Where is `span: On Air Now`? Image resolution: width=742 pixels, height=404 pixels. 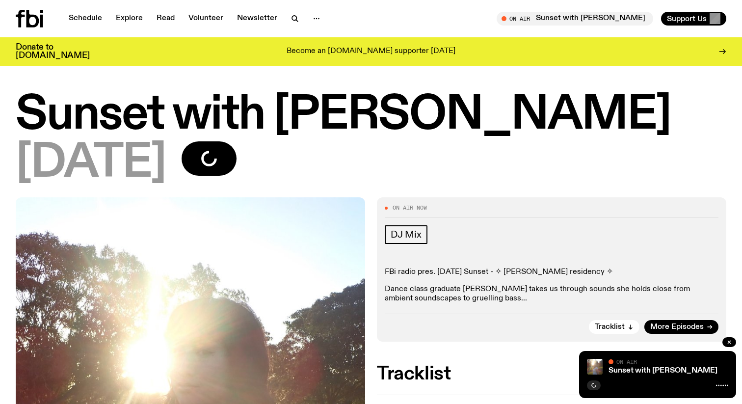
span: On Air Now is located at coordinates (410, 207).